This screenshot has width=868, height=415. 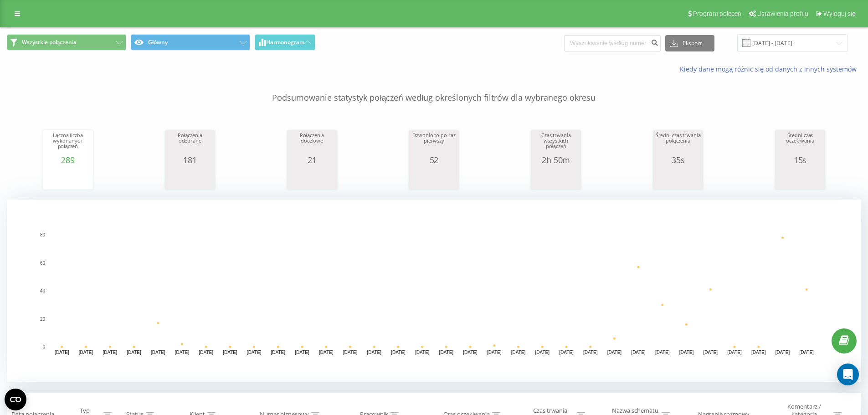 What do you see at coordinates (15, 400) in the screenshot?
I see `button: Open CMP widget` at bounding box center [15, 400].